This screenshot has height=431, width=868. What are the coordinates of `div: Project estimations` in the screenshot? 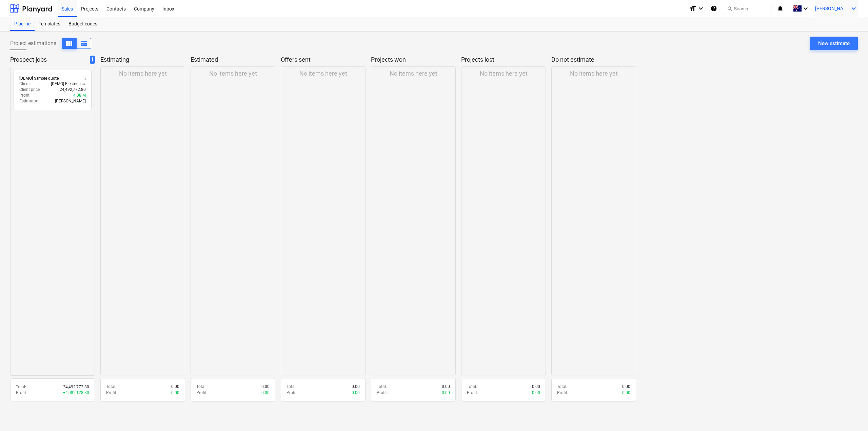 It's located at (51, 43).